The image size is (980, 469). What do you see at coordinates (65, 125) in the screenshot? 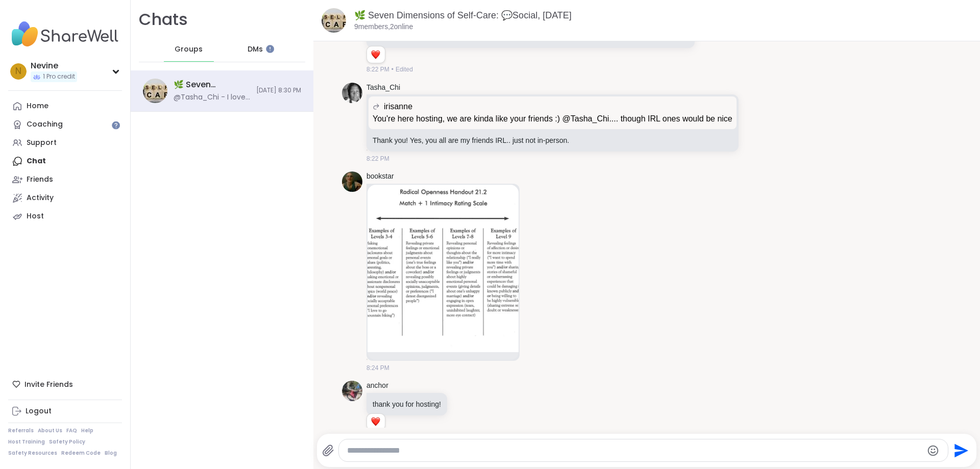
I see `a: Coaching` at bounding box center [65, 125].